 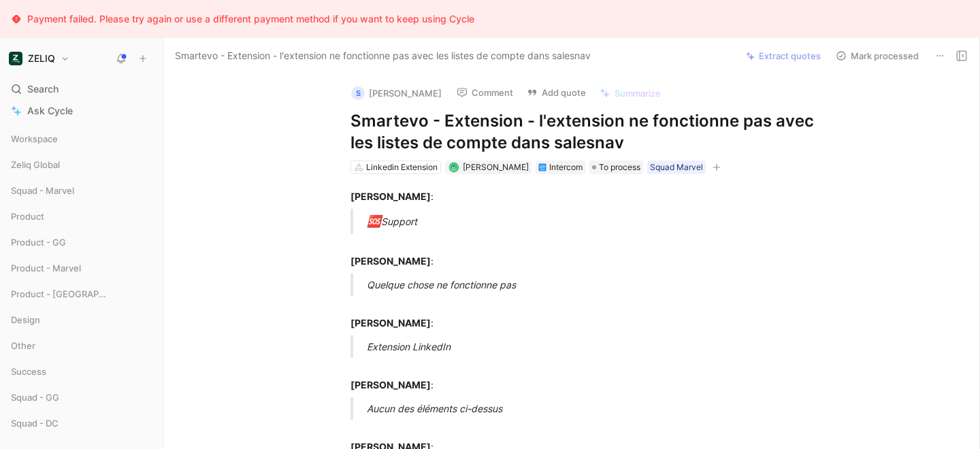 I want to click on span: Product - GG, so click(x=38, y=242).